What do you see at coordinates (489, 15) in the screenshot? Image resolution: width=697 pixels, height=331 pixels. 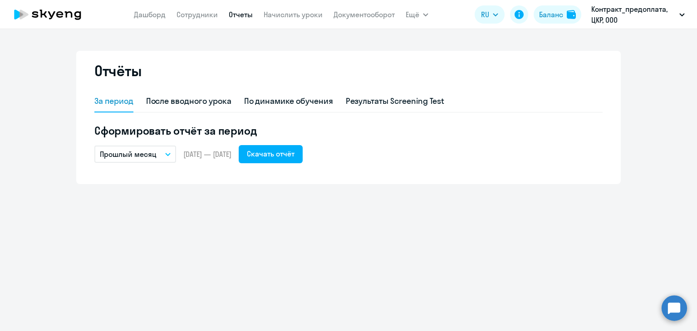 I see `button: RU` at bounding box center [489, 15].